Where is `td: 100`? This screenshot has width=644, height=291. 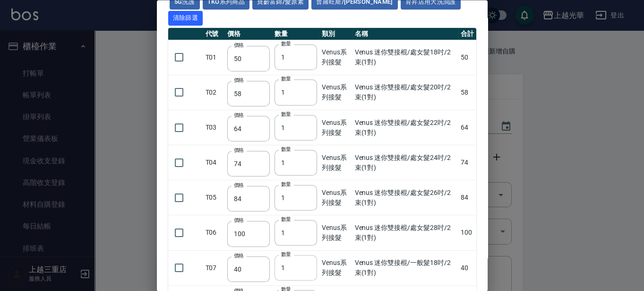
td: 100 is located at coordinates (467, 233).